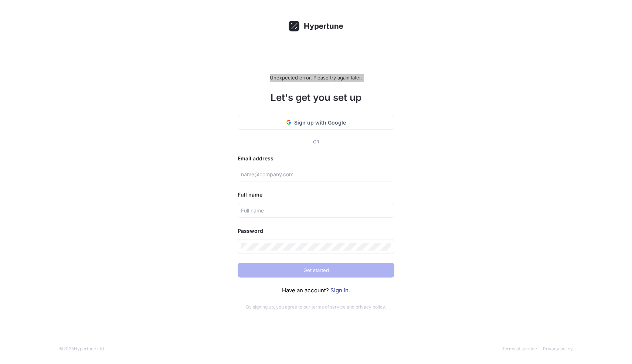  Describe the element at coordinates (316, 270) in the screenshot. I see `button: Get started` at that location.